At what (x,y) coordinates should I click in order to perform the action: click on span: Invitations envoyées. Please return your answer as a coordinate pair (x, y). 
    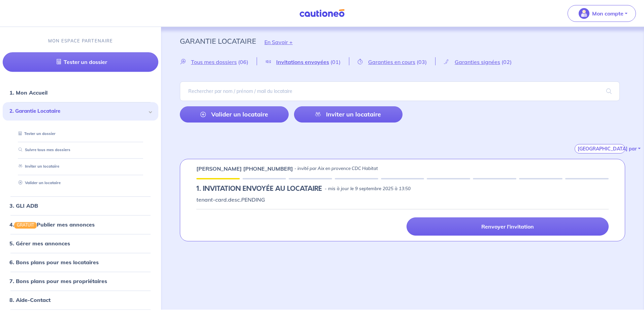
    Looking at the image, I should click on (302, 62).